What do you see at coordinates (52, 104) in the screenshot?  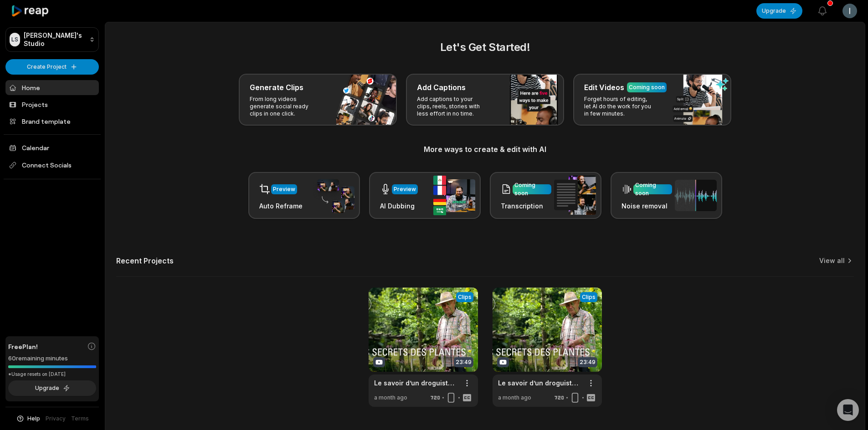 I see `a: Projects` at bounding box center [52, 104].